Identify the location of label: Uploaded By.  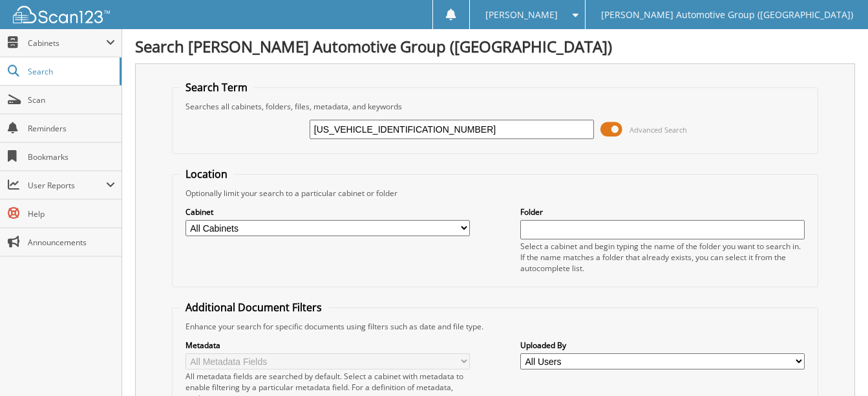
(662, 345).